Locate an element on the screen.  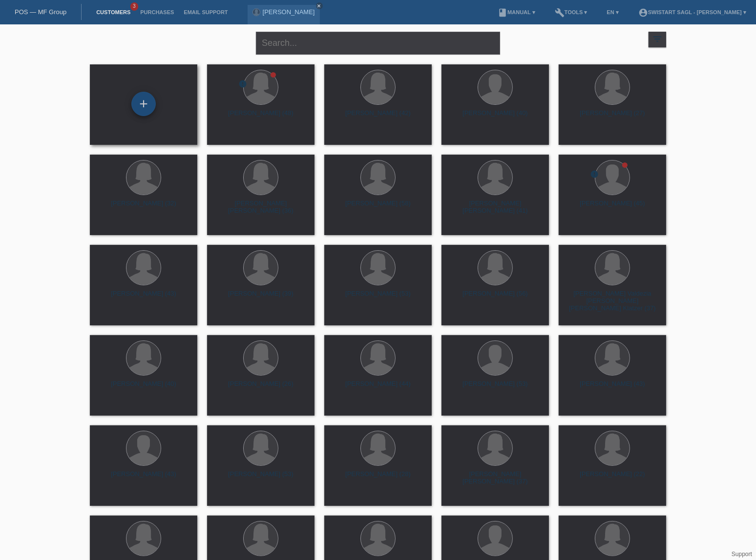
a: Customers is located at coordinates (113, 12).